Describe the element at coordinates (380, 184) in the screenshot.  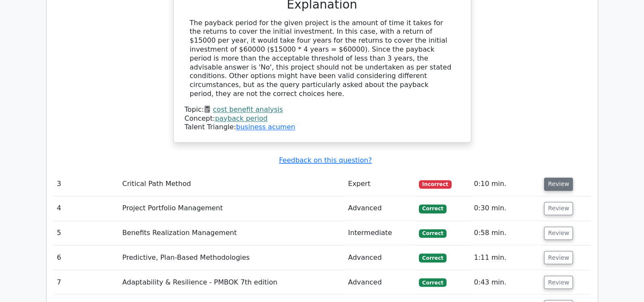
I see `td: Expert` at that location.